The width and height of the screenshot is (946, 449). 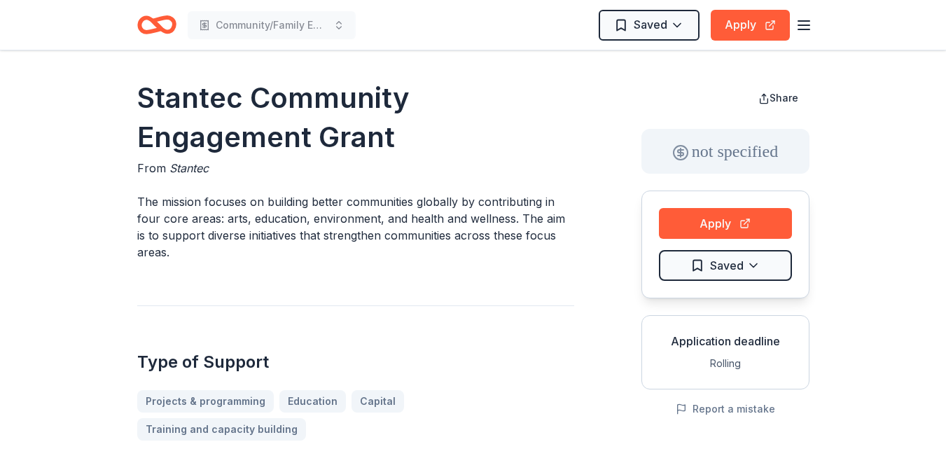 What do you see at coordinates (356, 168) in the screenshot?
I see `div: From` at bounding box center [356, 168].